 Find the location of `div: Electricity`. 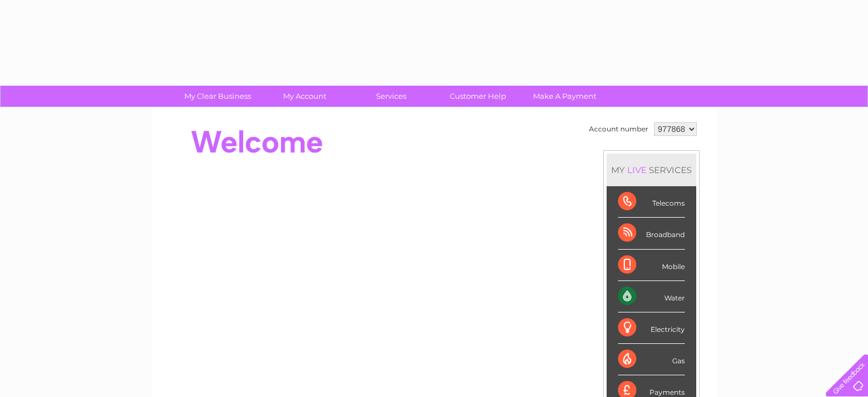

div: Electricity is located at coordinates (651, 328).